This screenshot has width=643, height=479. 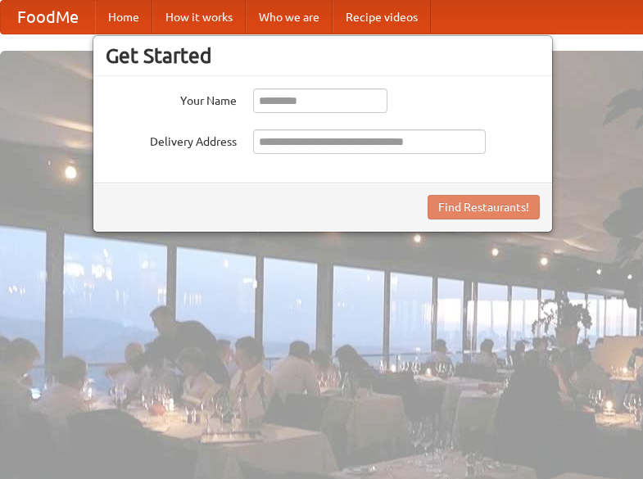 What do you see at coordinates (47, 17) in the screenshot?
I see `a: FoodMe` at bounding box center [47, 17].